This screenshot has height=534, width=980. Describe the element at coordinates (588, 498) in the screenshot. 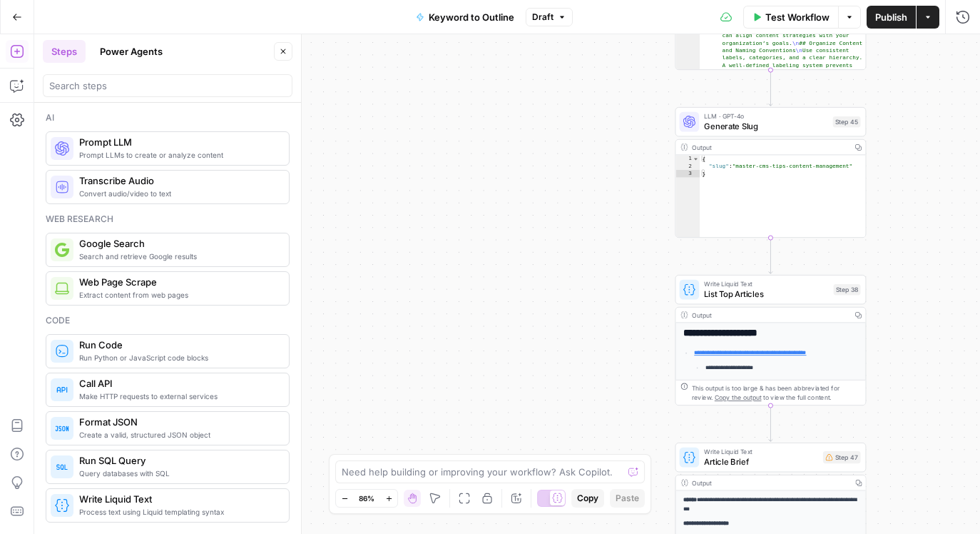

I see `span: Copy` at that location.